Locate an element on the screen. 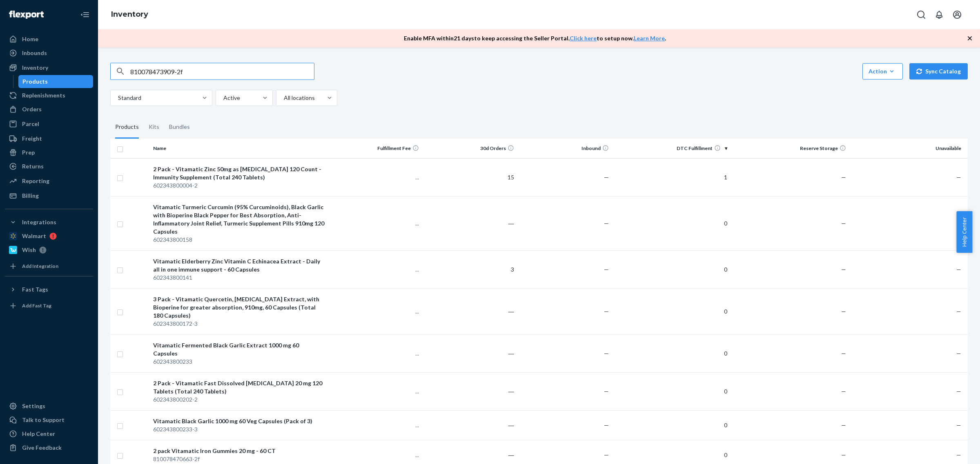 The width and height of the screenshot is (980, 464). th: Inbound is located at coordinates (564, 149).